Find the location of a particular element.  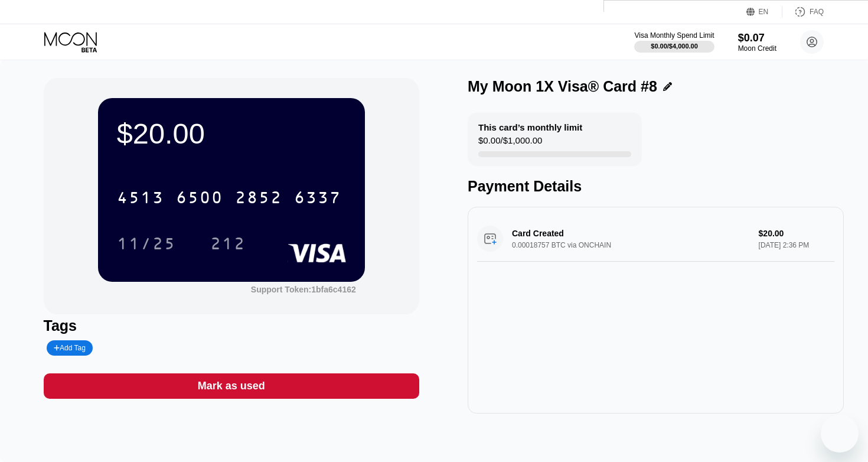

div: 2852 is located at coordinates (259, 199).